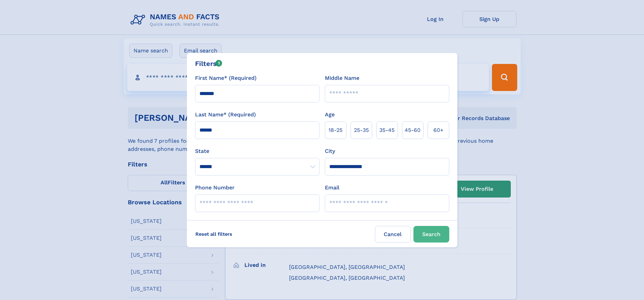 The width and height of the screenshot is (644, 300). What do you see at coordinates (336, 130) in the screenshot?
I see `span: 18‑25` at bounding box center [336, 130].